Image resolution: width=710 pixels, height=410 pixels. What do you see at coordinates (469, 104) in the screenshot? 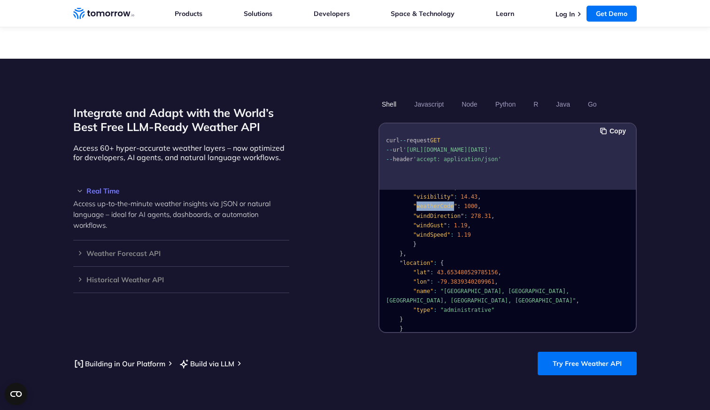
I see `button: Node` at bounding box center [469, 104].